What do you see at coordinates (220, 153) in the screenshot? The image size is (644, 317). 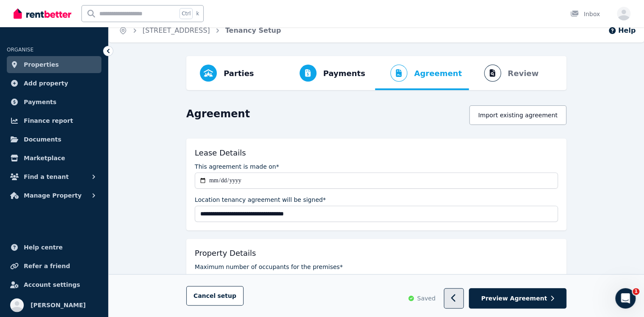 I see `h5: Lease Details` at bounding box center [220, 153].